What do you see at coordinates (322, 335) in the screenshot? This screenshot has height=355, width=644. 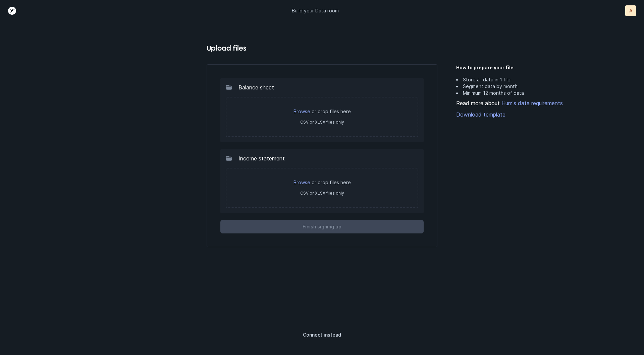 I see `p: Connect instead` at bounding box center [322, 335].